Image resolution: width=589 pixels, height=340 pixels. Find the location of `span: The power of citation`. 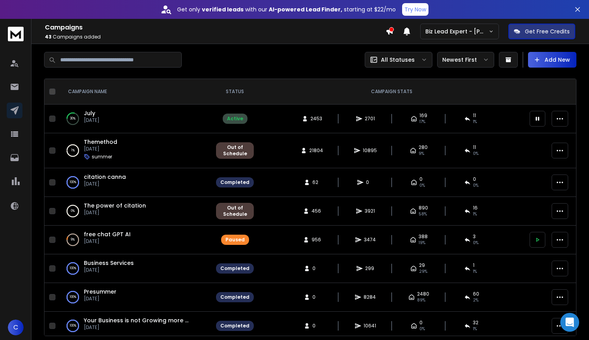

span: The power of citation is located at coordinates (115, 206).